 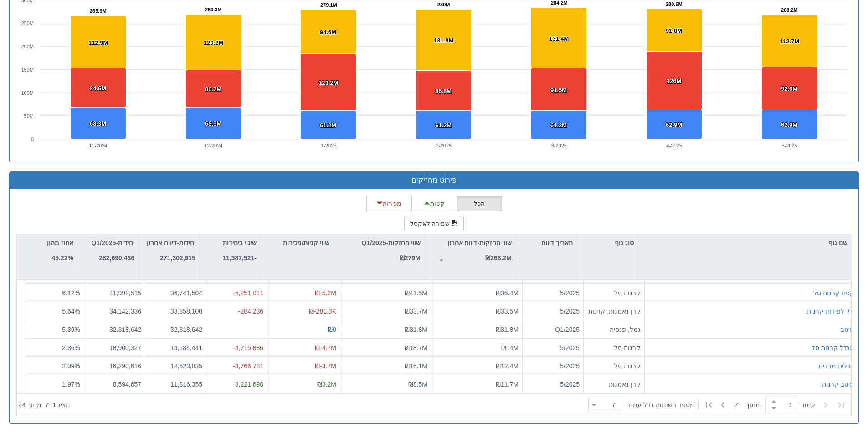 I want to click on div: 1.97 %, so click(x=54, y=384).